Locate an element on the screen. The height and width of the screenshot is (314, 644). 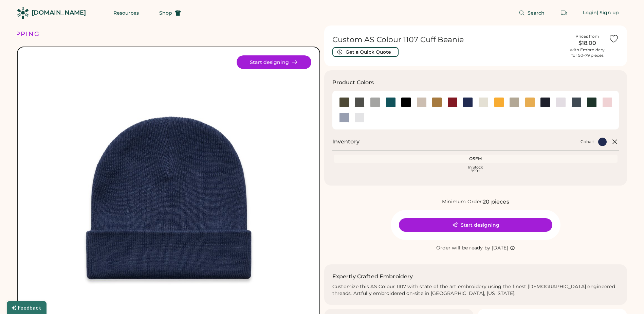
div: Customize this AS Colour 1107 with state of the art embroidery using the finest [DEMOGRAPHIC_DATA... is located at coordinates (476, 290).